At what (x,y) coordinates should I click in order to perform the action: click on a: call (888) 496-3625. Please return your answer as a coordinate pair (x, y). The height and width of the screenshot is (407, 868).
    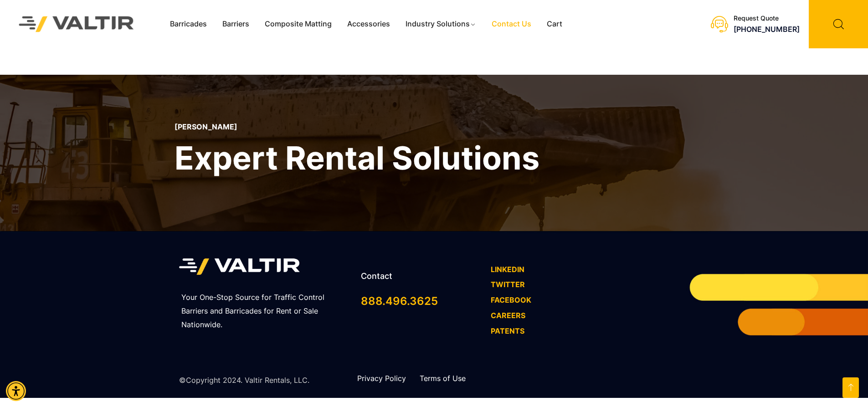
    Looking at the image, I should click on (766, 29).